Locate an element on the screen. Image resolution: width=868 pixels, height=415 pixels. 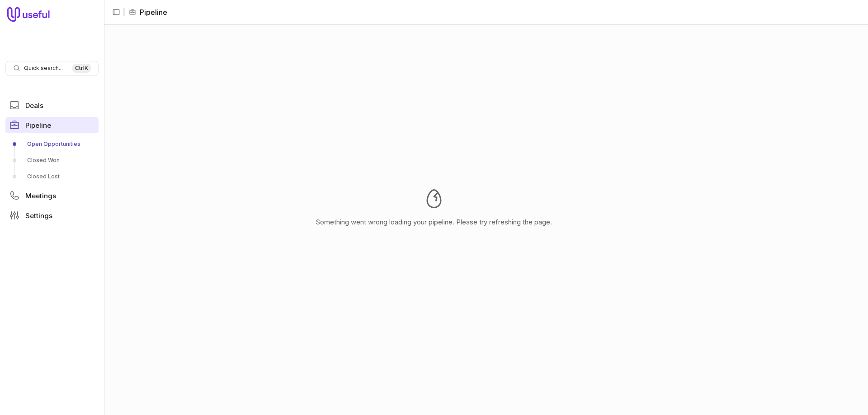
a: Open Opportunities is located at coordinates (52, 144).